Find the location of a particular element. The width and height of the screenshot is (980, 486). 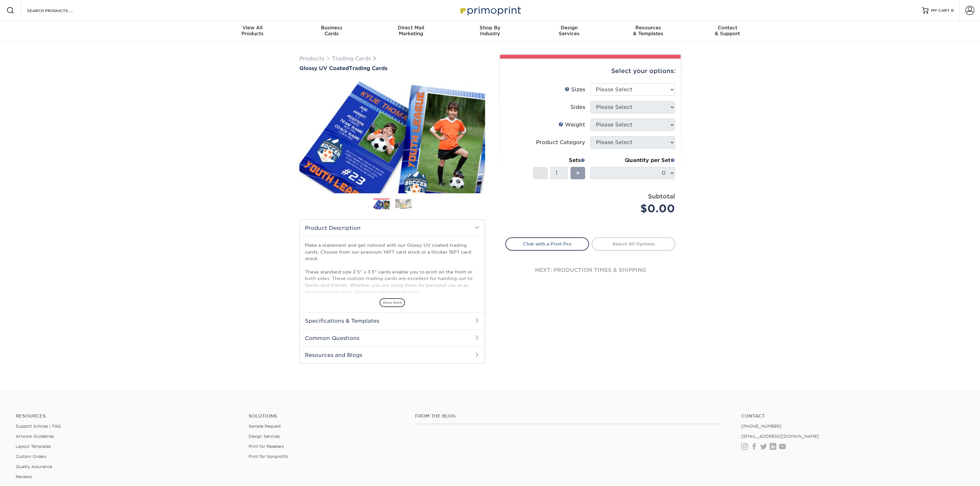

img: Glossy UV Coated 01 is located at coordinates (393, 136).